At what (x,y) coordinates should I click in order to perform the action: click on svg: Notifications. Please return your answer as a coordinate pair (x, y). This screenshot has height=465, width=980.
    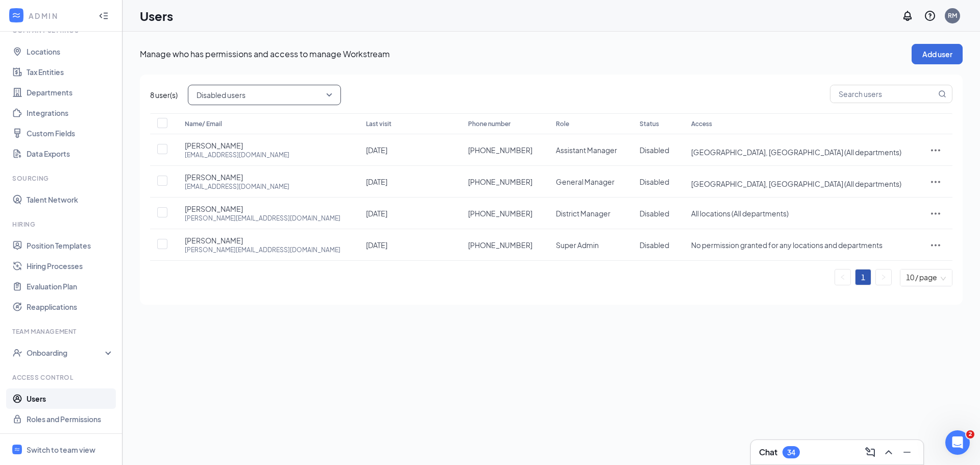
    Looking at the image, I should click on (908, 16).